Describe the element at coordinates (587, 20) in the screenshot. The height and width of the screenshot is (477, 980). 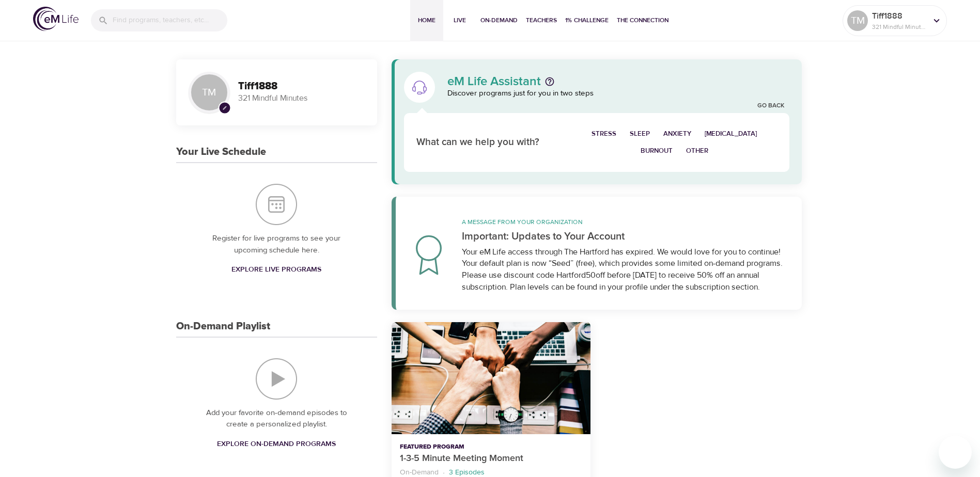
I see `span: 1% Challenge` at that location.